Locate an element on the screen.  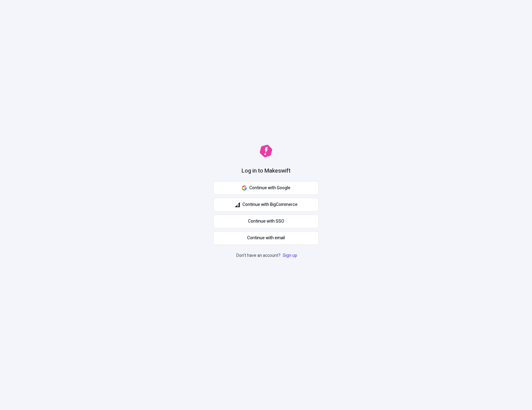
button: Continue with Google is located at coordinates (266, 188).